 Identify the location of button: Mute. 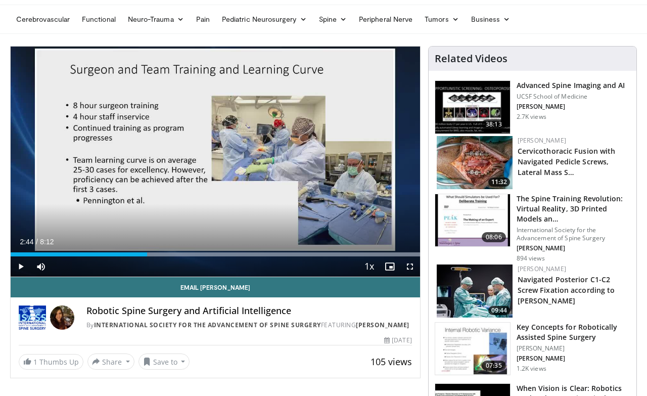
(41, 266).